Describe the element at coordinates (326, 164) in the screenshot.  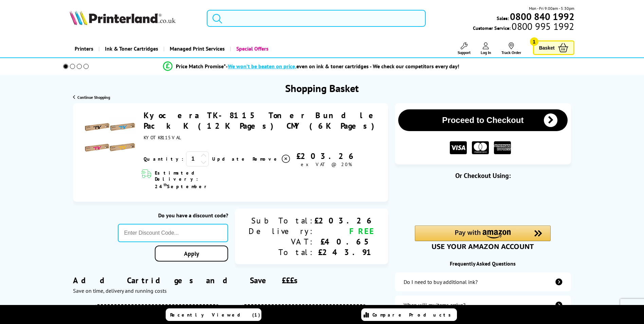
I see `span: ex VAT @ 20%` at that location.